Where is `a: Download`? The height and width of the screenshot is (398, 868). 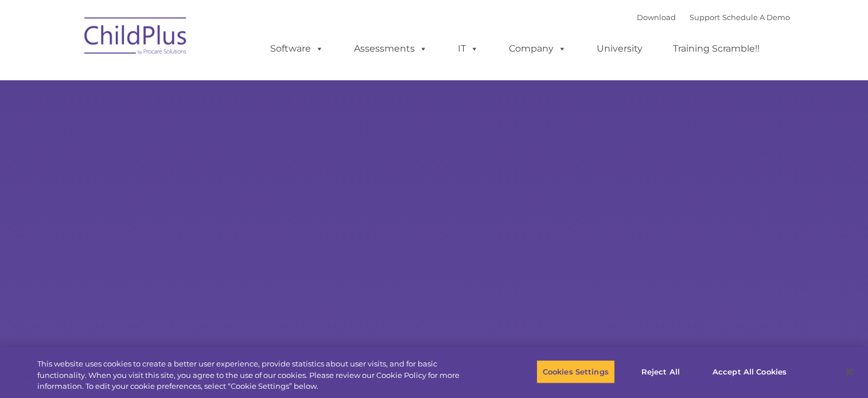 a: Download is located at coordinates (656, 17).